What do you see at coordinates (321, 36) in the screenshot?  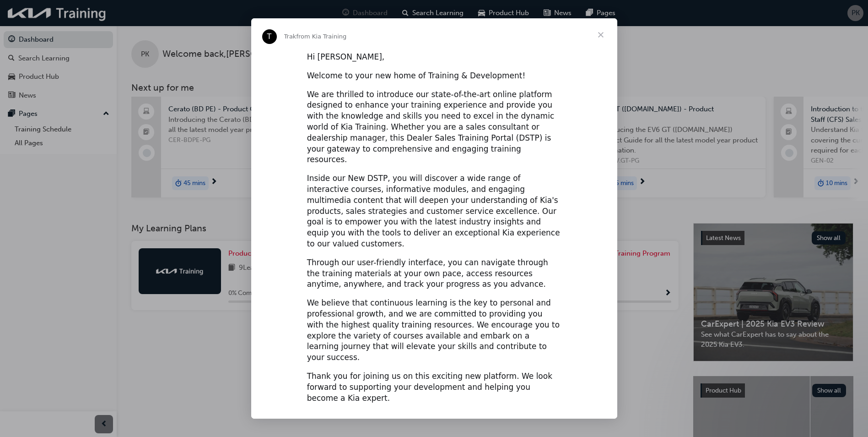 I see `span: from Kia Training` at bounding box center [321, 36].